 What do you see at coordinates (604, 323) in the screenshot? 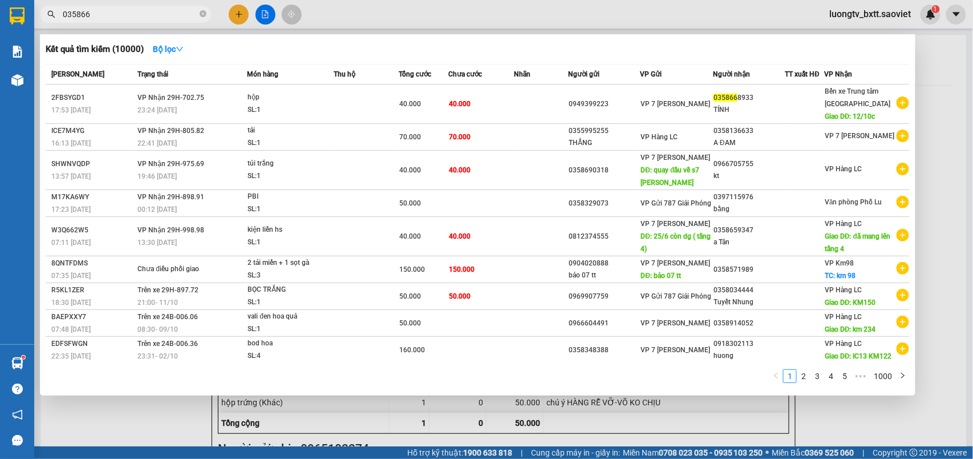
I see `div: 0966604491` at bounding box center [604, 323].